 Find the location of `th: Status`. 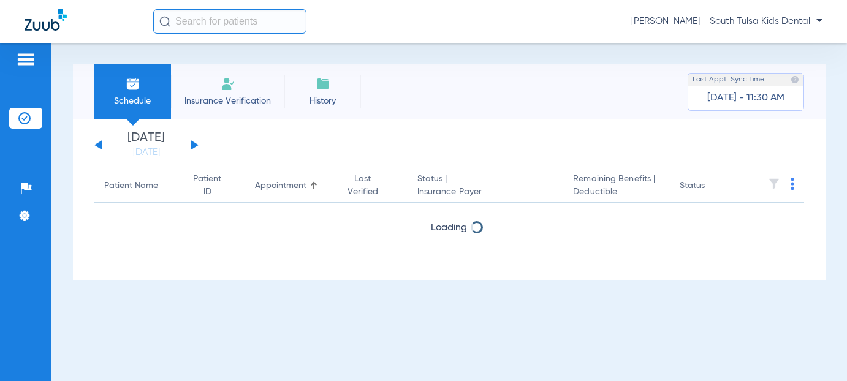

th: Status is located at coordinates (711, 186).